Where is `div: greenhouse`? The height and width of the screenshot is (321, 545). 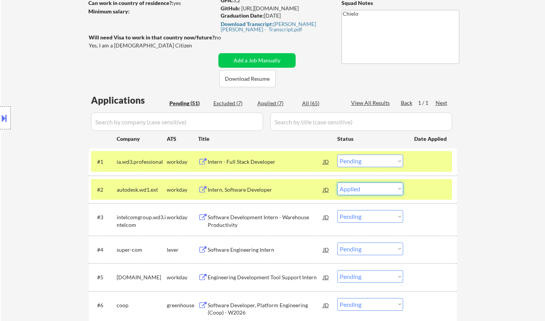 div: greenhouse is located at coordinates (182, 305).